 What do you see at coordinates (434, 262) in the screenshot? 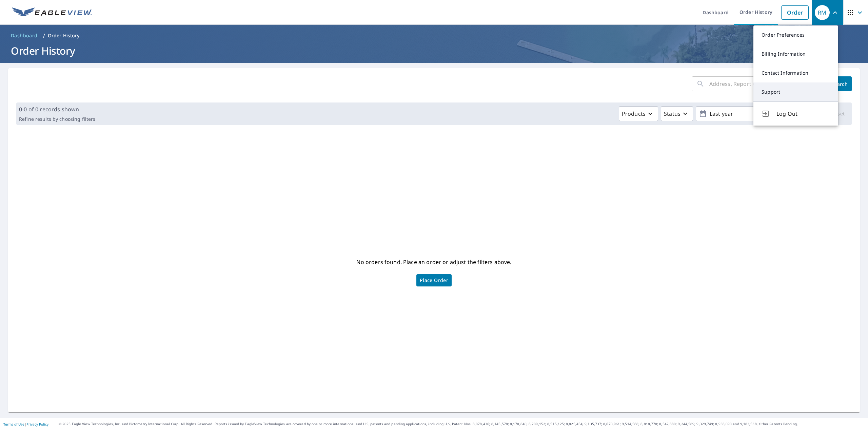
I see `p: No orders found. Place an order or adjust the filters above.` at bounding box center [434, 262].